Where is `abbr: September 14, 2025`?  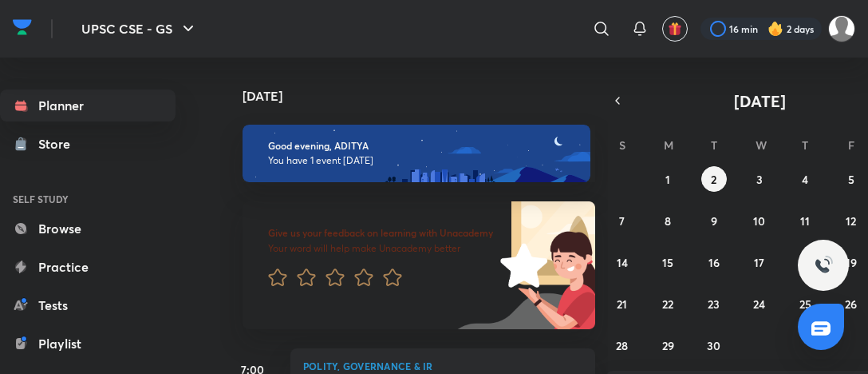
abbr: September 14, 2025 is located at coordinates (622, 262).